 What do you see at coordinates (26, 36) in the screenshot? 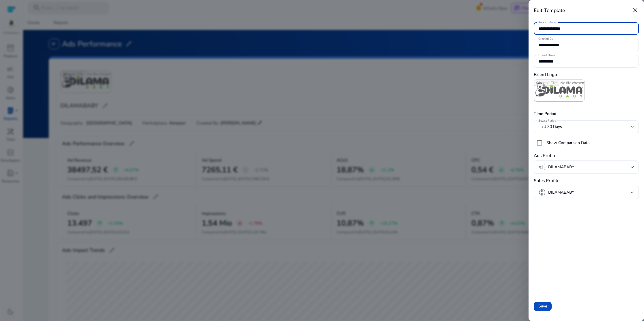
I see `img: tab_domain_overview_orange.svg` at bounding box center [26, 36].